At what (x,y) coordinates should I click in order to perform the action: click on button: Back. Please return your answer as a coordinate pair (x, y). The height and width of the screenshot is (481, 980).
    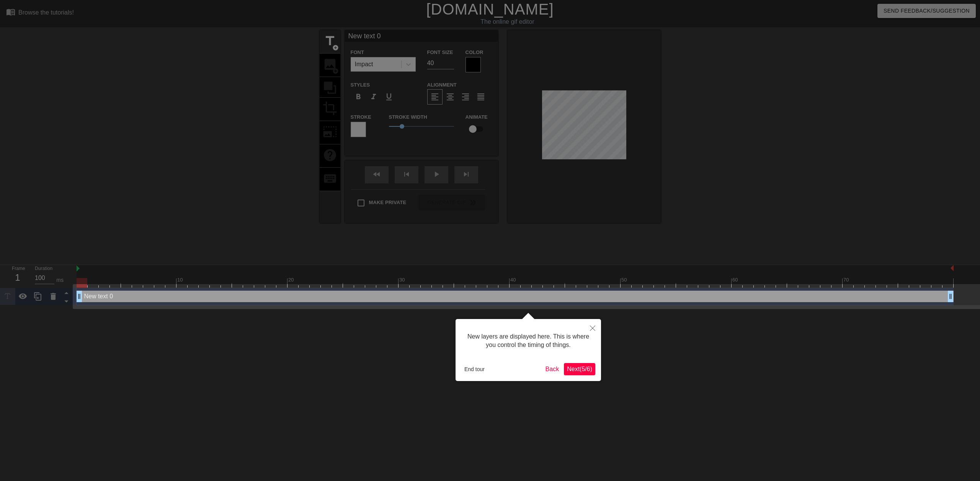
    Looking at the image, I should click on (552, 369).